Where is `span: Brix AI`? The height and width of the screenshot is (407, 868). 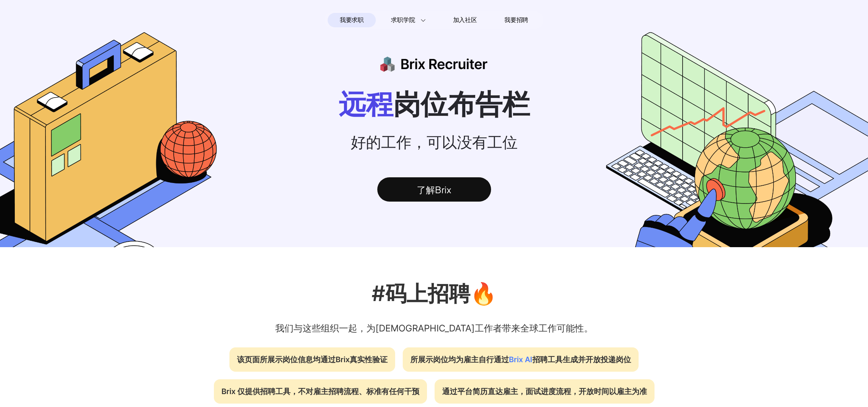 span: Brix AI is located at coordinates (520, 360).